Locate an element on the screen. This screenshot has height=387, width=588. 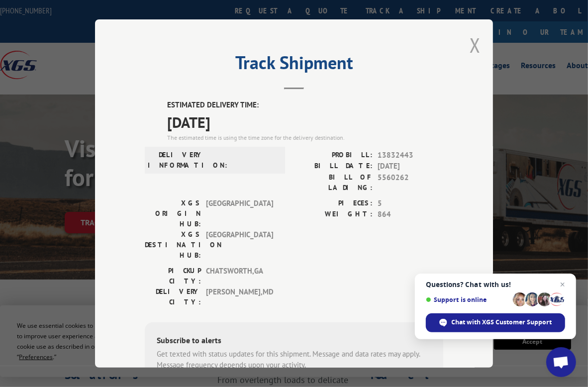
span: CHATSWORTH , GA is located at coordinates (240, 276).